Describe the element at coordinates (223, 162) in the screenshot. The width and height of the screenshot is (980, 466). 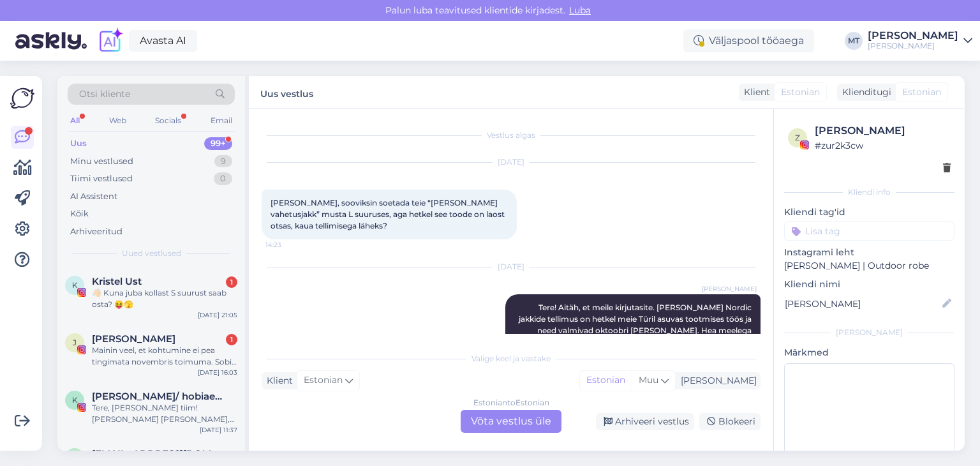
I see `div: 9` at that location.